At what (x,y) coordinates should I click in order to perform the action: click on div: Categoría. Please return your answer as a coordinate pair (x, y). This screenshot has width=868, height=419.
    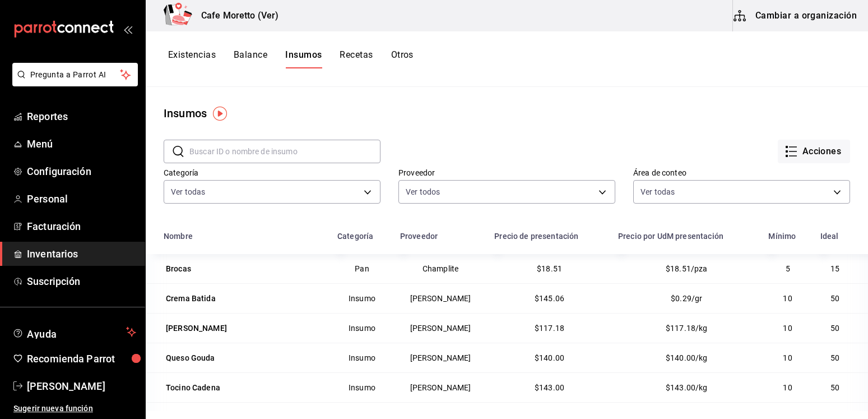
    Looking at the image, I should click on (355, 236).